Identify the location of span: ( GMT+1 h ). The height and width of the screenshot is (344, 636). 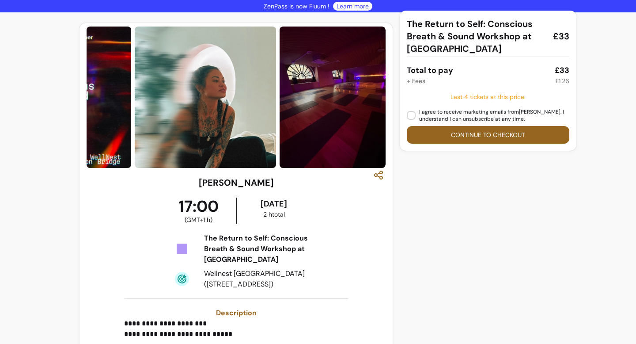
(198, 220).